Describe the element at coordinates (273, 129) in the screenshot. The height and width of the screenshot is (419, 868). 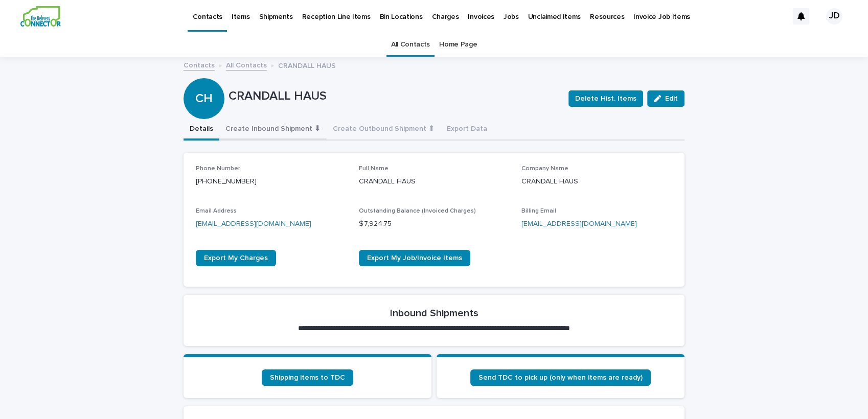
I see `button: Create Inbound Shipment ⬇` at that location.